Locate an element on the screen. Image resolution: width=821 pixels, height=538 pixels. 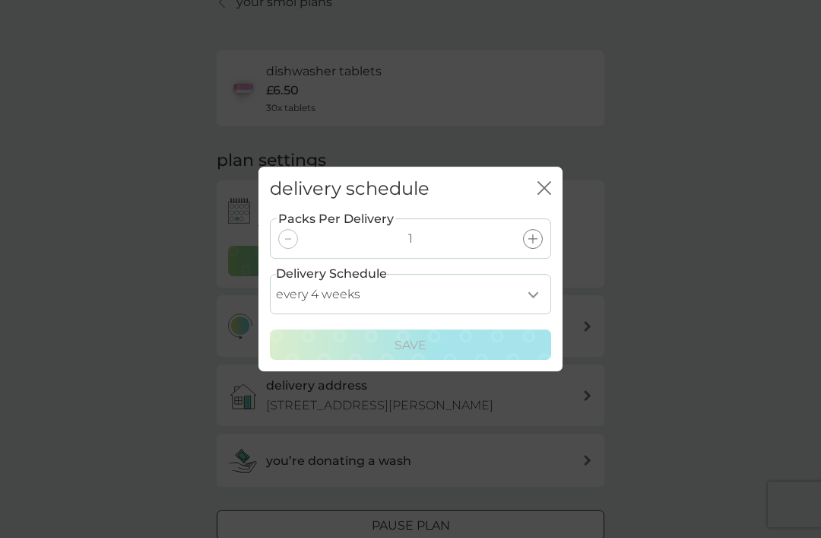
h2: delivery schedule is located at coordinates (350, 189).